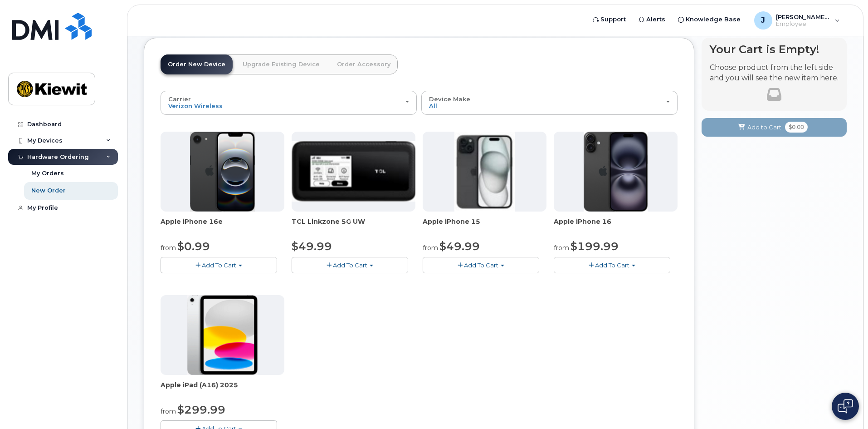 The height and width of the screenshot is (429, 868). I want to click on span: Apple iPhone 15, so click(484, 226).